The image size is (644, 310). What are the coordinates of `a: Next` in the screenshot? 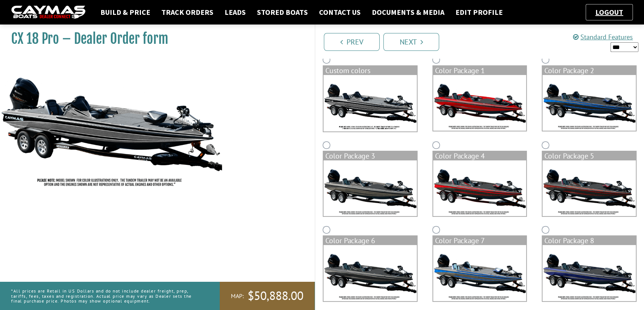 It's located at (411, 42).